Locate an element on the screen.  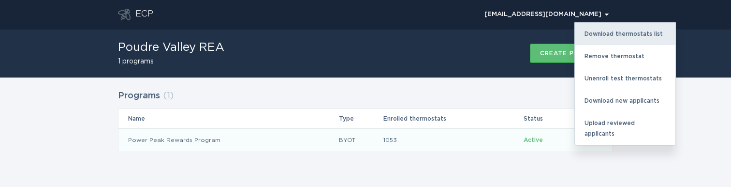
td: BYOT is located at coordinates (360, 140).